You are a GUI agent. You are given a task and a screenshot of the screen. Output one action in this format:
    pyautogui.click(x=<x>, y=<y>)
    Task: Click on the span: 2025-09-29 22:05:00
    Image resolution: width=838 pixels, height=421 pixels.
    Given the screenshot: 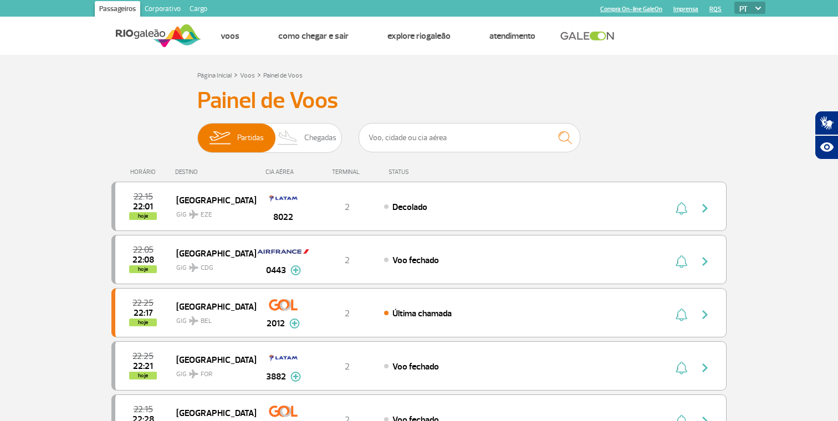 What is the action you would take?
    pyautogui.click(x=143, y=250)
    